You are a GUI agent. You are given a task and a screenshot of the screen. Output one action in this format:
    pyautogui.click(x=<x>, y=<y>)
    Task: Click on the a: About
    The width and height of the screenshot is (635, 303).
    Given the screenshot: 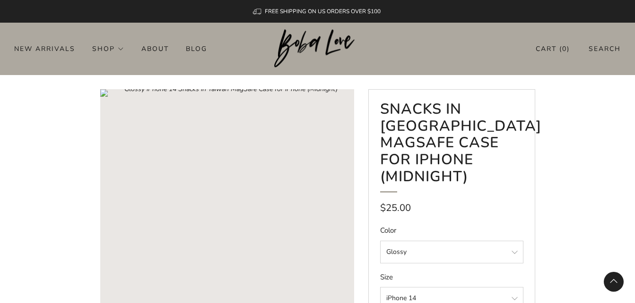 What is the action you would take?
    pyautogui.click(x=155, y=49)
    